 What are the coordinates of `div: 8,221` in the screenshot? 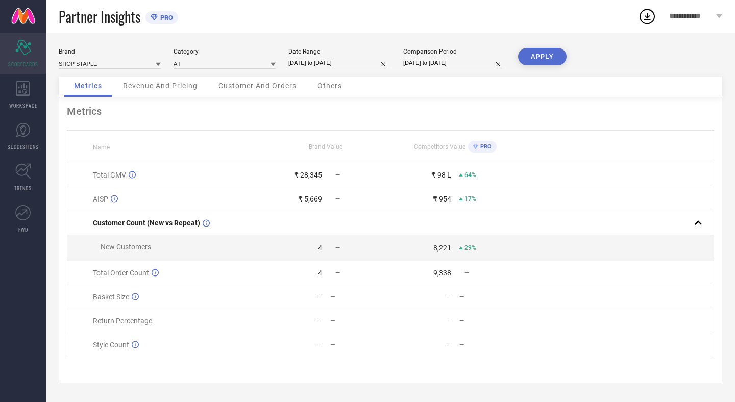 It's located at (442, 248).